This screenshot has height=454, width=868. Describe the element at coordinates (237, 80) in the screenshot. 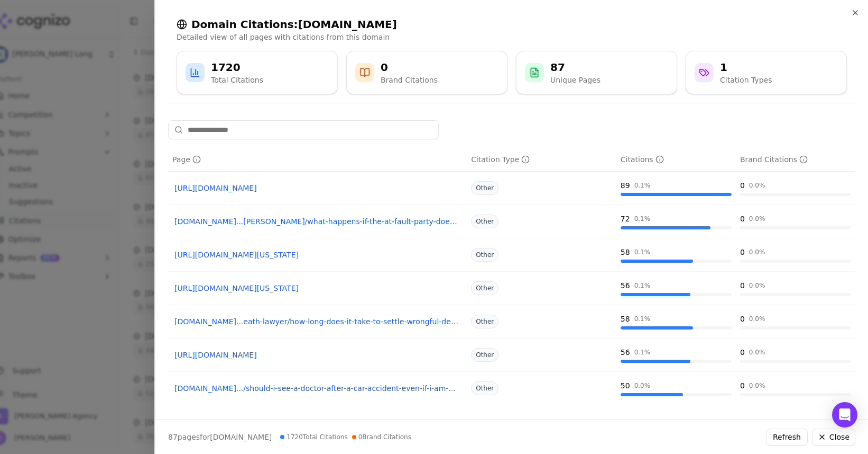

I see `div: Total Citations` at that location.